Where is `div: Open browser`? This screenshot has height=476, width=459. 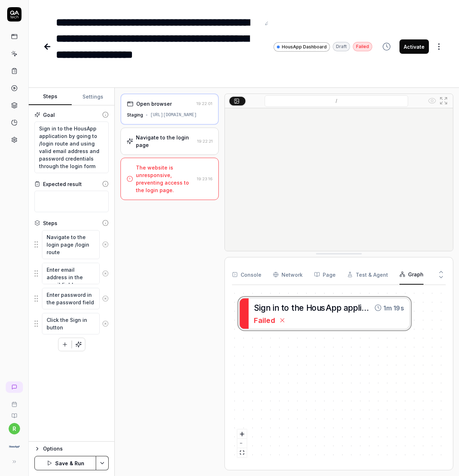 div: Open browser is located at coordinates (154, 103).